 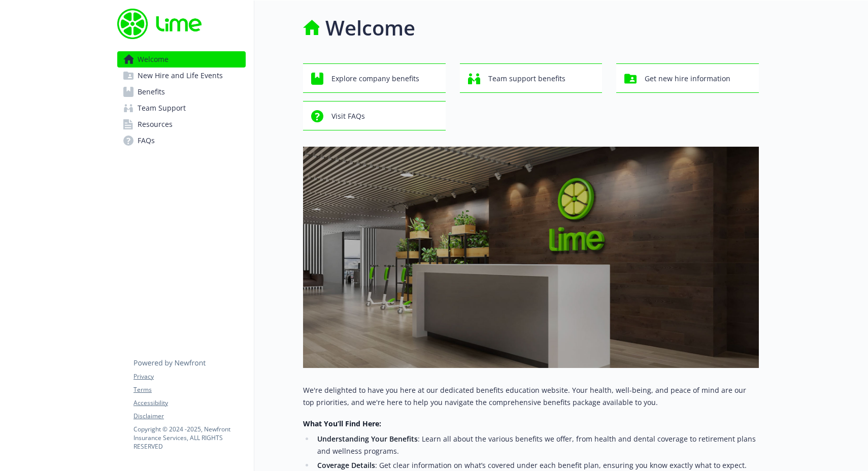 I want to click on span: Explore company benefits, so click(x=375, y=78).